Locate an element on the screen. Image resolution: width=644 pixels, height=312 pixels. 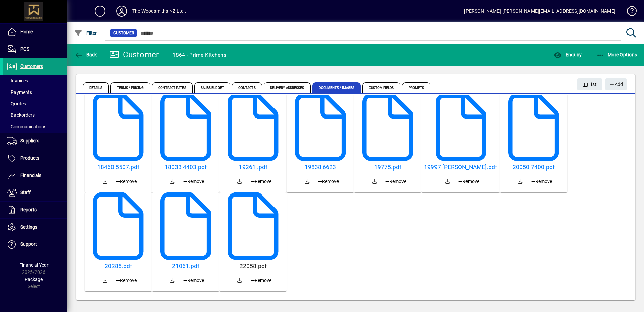
a: 19775.pdf is located at coordinates (387, 167).